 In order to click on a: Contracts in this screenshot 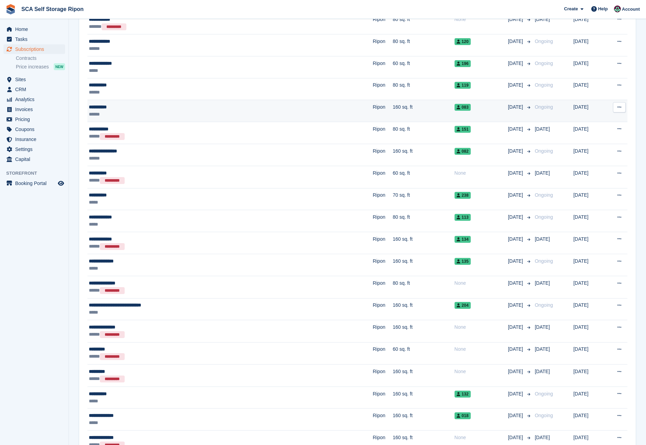, I will do `click(40, 58)`.